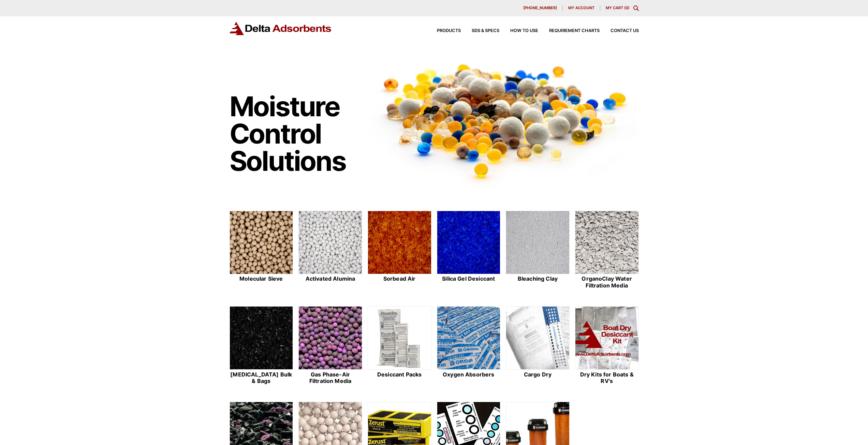 Image resolution: width=868 pixels, height=445 pixels. What do you see at coordinates (525, 30) in the screenshot?
I see `span: How to Use` at bounding box center [525, 30].